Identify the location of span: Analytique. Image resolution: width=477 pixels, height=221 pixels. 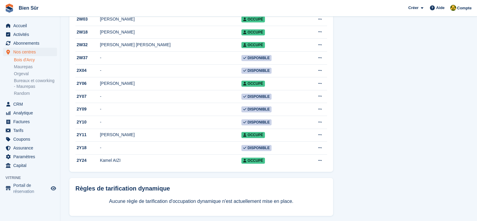
(31, 113).